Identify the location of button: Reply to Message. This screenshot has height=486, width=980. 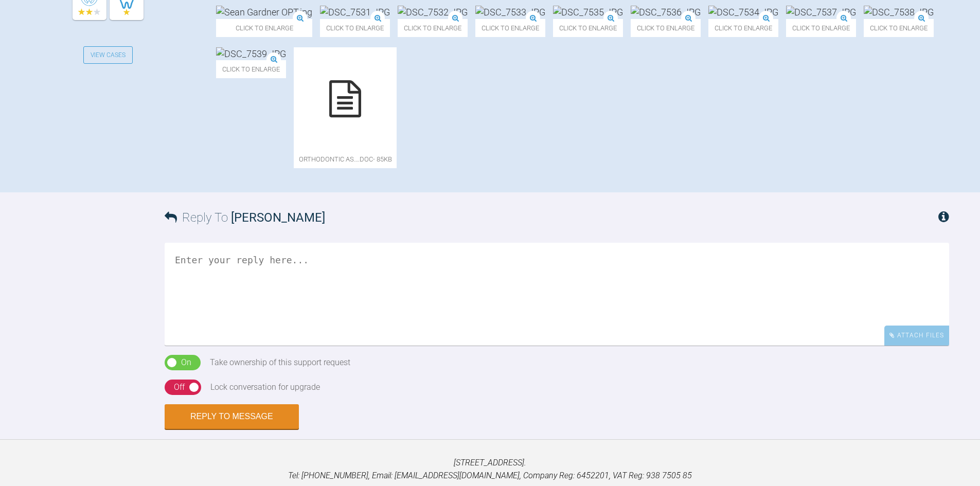
(231, 417).